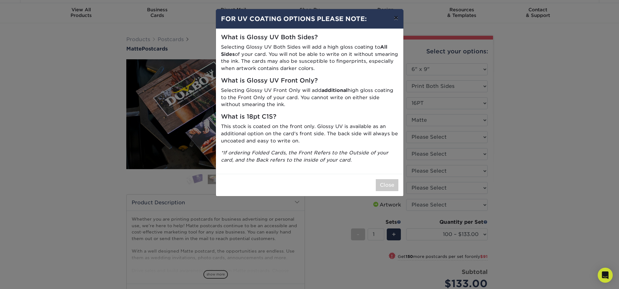 The height and width of the screenshot is (289, 619). Describe the element at coordinates (606, 275) in the screenshot. I see `div: Open Intercom Messenger` at that location.